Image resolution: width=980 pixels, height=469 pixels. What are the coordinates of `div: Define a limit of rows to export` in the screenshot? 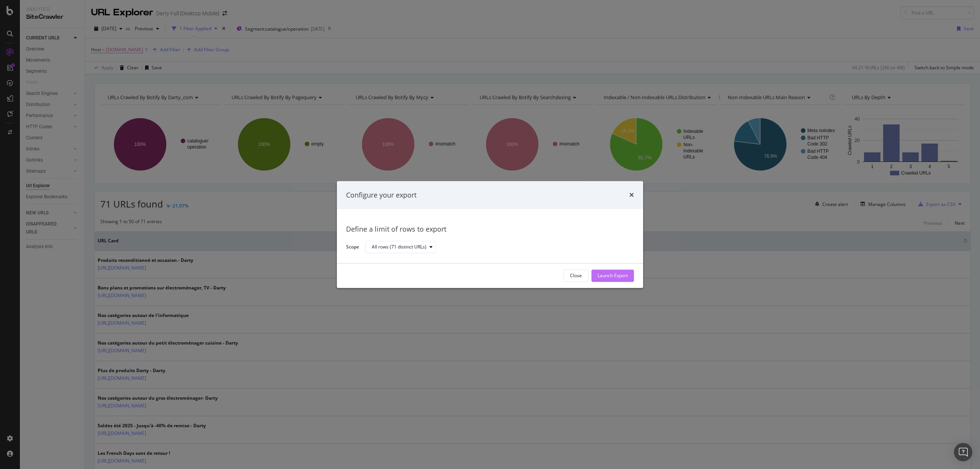 It's located at (490, 230).